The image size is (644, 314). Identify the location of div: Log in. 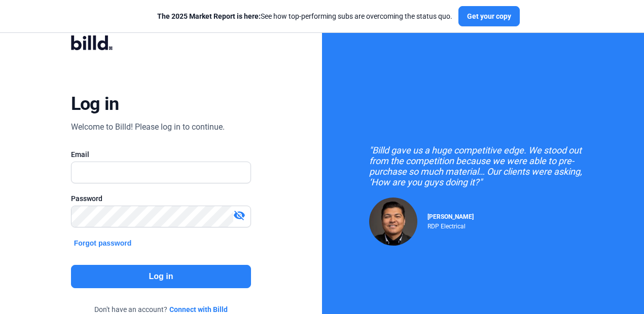
(95, 104).